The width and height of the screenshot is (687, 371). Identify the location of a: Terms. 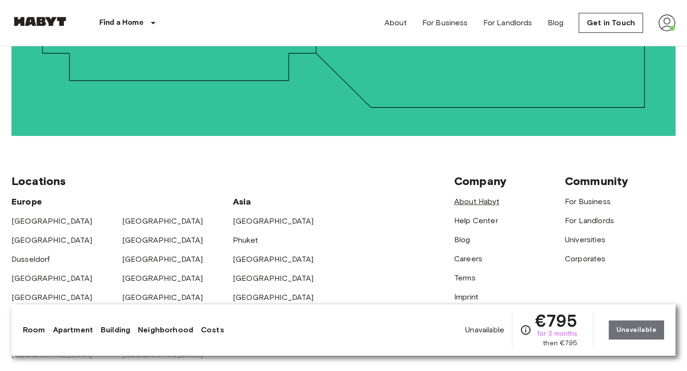
(465, 278).